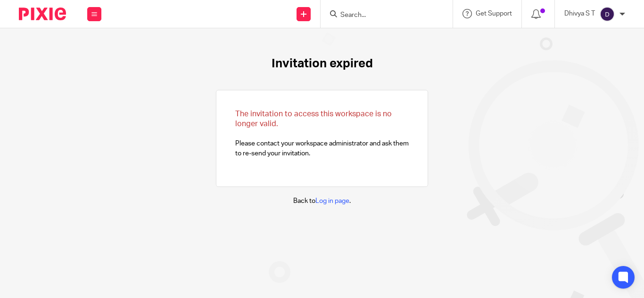  What do you see at coordinates (579, 14) in the screenshot?
I see `p: Dhivya S T` at bounding box center [579, 14].